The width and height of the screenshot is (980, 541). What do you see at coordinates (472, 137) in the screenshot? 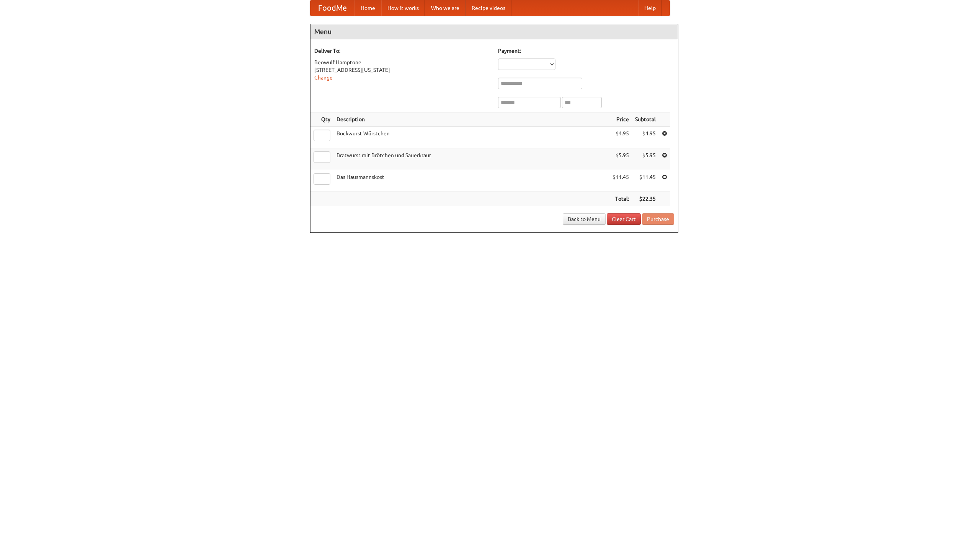
I see `td: Bockwurst Würstchen` at bounding box center [472, 137].